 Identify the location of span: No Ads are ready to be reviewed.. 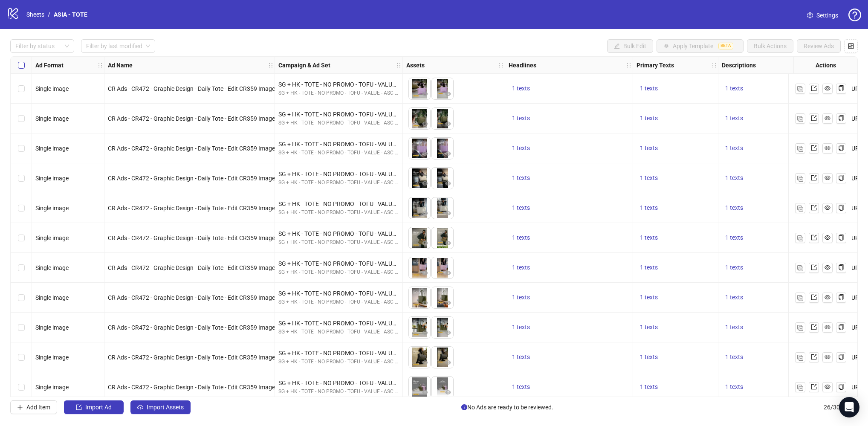
(508, 407).